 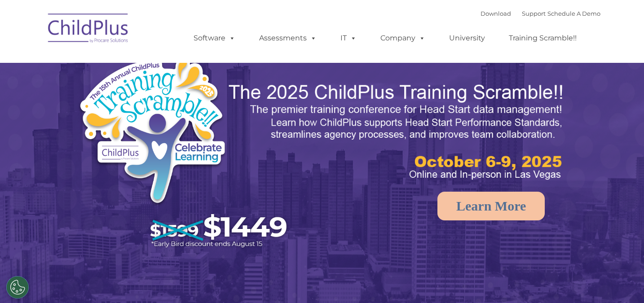 What do you see at coordinates (491, 206) in the screenshot?
I see `a: Learn More` at bounding box center [491, 206].